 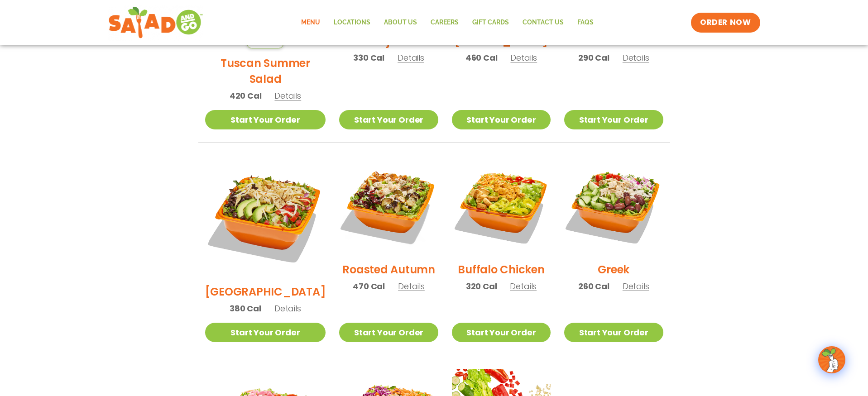 I want to click on span: 260 Cal, so click(x=594, y=286).